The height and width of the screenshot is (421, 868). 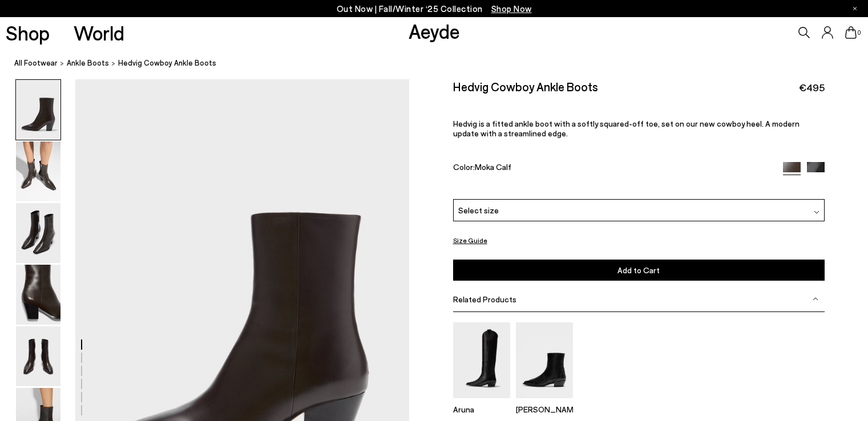 I want to click on button: Add to Cart, so click(x=638, y=270).